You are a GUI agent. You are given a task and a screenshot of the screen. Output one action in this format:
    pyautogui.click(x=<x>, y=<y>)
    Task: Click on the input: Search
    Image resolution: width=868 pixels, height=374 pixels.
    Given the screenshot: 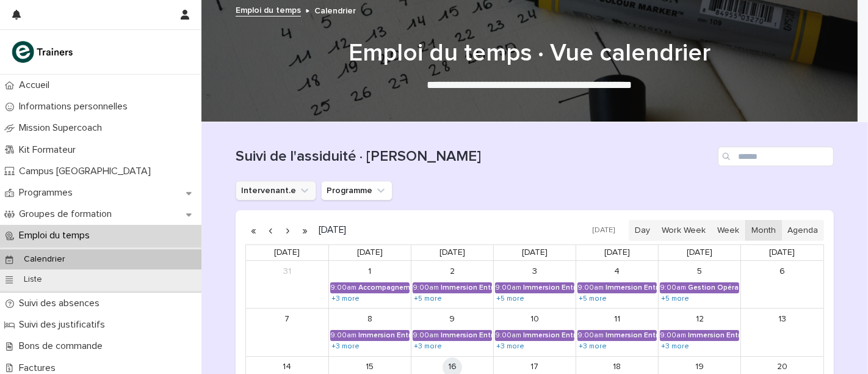 What is the action you would take?
    pyautogui.click(x=776, y=156)
    